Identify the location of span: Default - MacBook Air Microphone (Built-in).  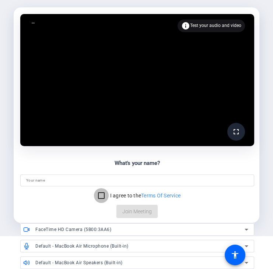
(82, 246).